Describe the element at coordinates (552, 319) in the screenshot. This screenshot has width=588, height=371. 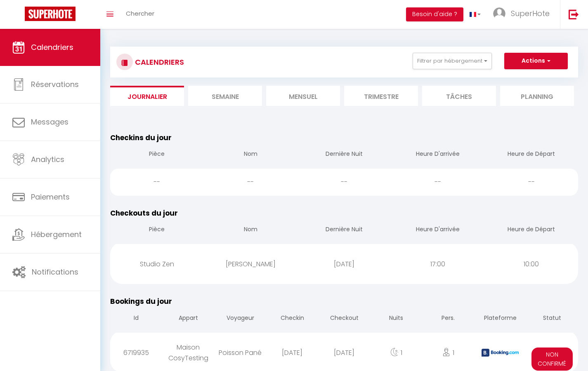
I see `th: Statut` at that location.